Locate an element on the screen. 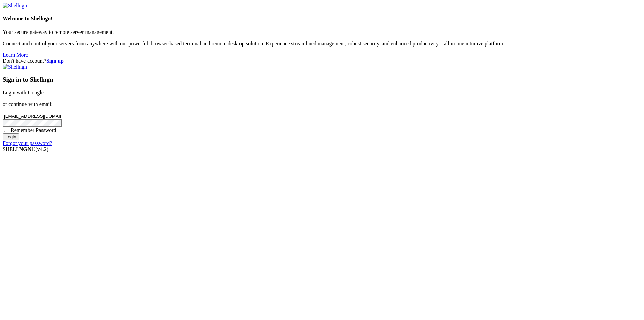  a: Forgot your password? is located at coordinates (27, 143).